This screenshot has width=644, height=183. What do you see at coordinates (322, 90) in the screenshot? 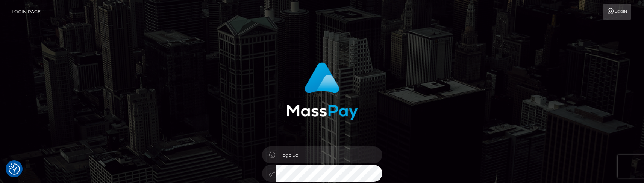
I see `img: MassPay Login` at bounding box center [322, 90].